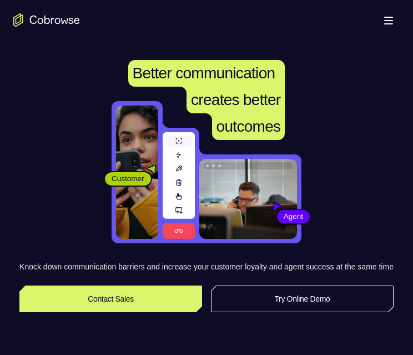  Describe the element at coordinates (137, 172) in the screenshot. I see `img: A customer holding their phone` at that location.